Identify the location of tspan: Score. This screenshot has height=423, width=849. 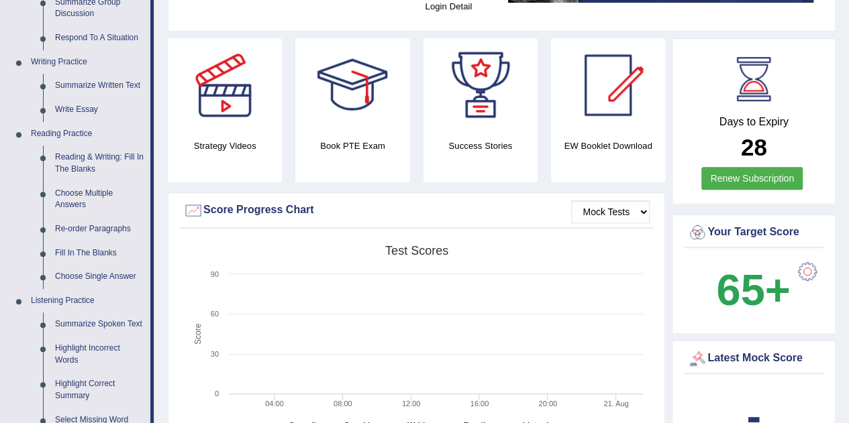
(198, 334).